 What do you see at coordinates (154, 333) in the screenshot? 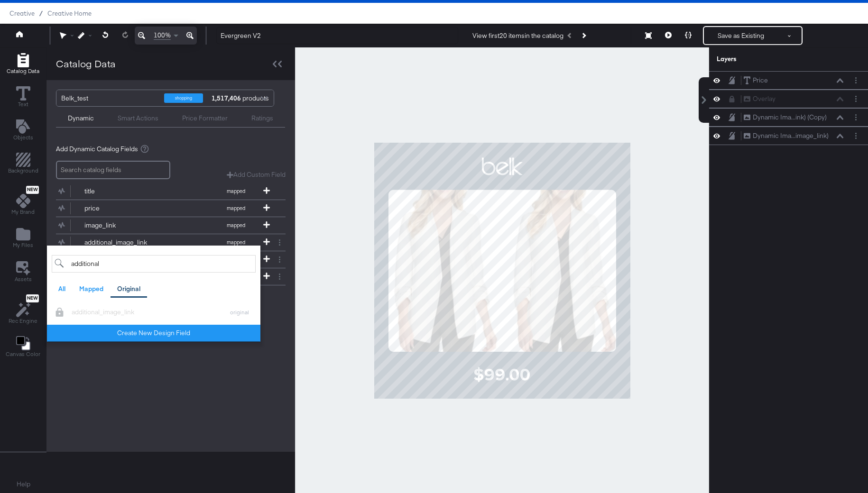
I see `button: Create New Design Field` at bounding box center [154, 333].